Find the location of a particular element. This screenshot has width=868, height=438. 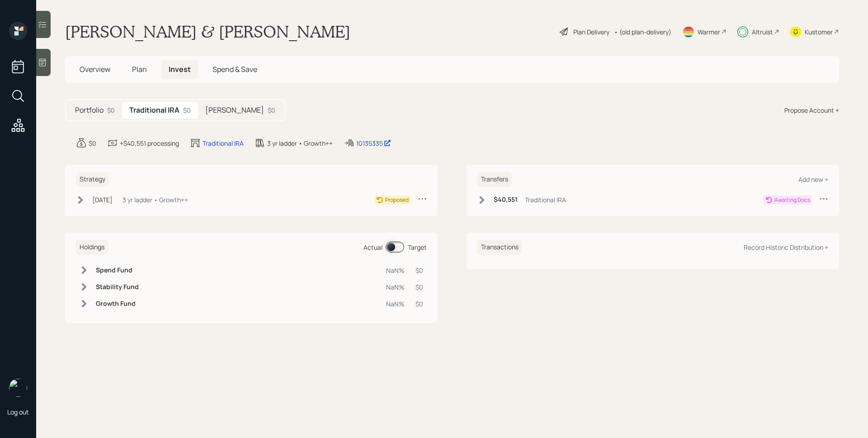

span: Spend & Save is located at coordinates (235, 69).